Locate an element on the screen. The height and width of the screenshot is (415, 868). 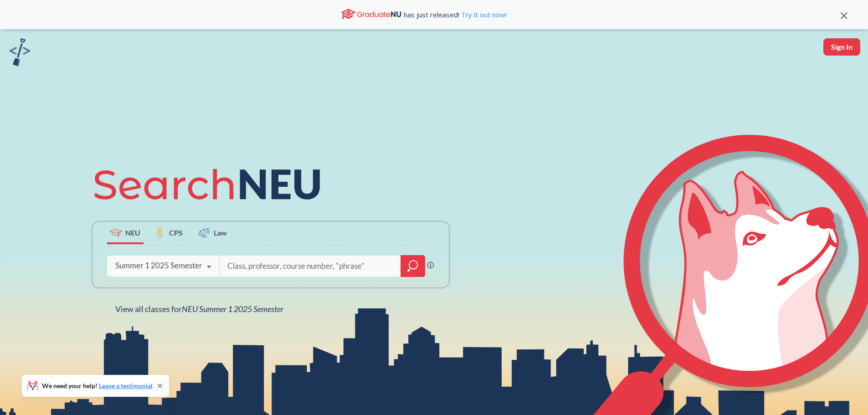
div: Summer 1 2025 Semester is located at coordinates (159, 265).